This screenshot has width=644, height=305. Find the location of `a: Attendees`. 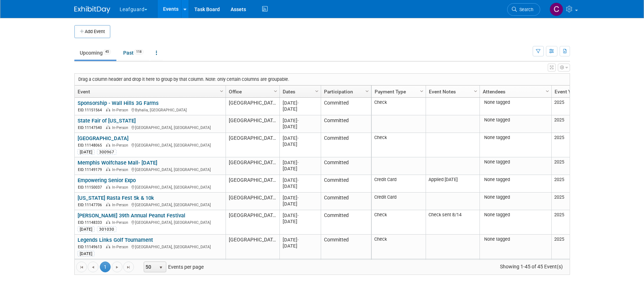

a: Attendees is located at coordinates (515, 91).